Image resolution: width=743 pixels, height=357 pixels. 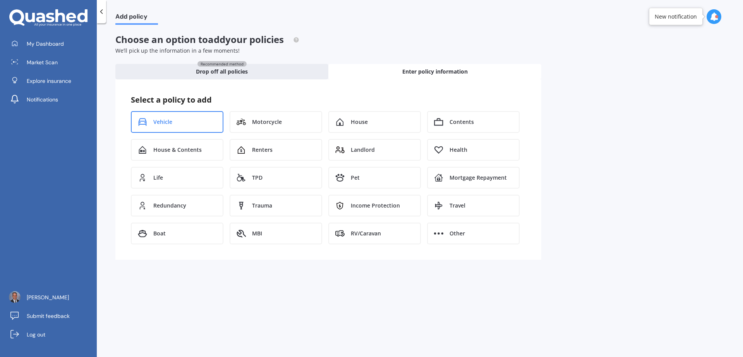 I want to click on span: Notifications, so click(x=42, y=99).